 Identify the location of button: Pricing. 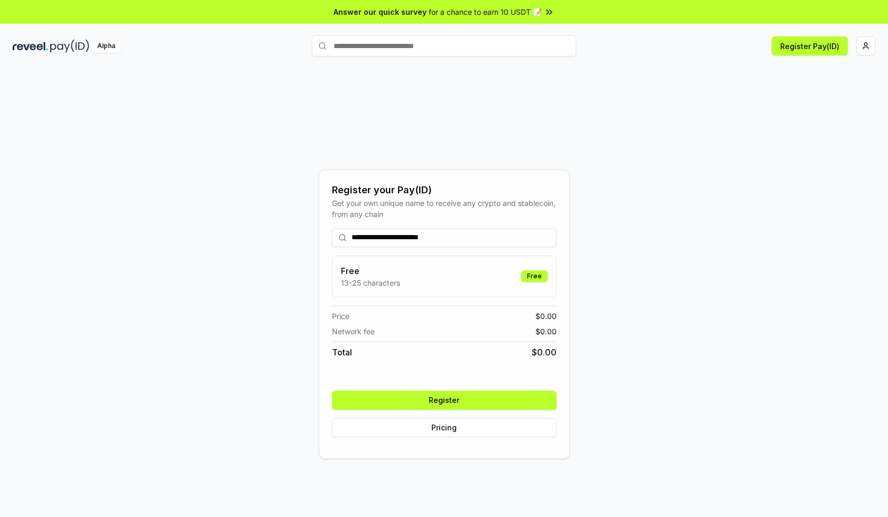
(444, 428).